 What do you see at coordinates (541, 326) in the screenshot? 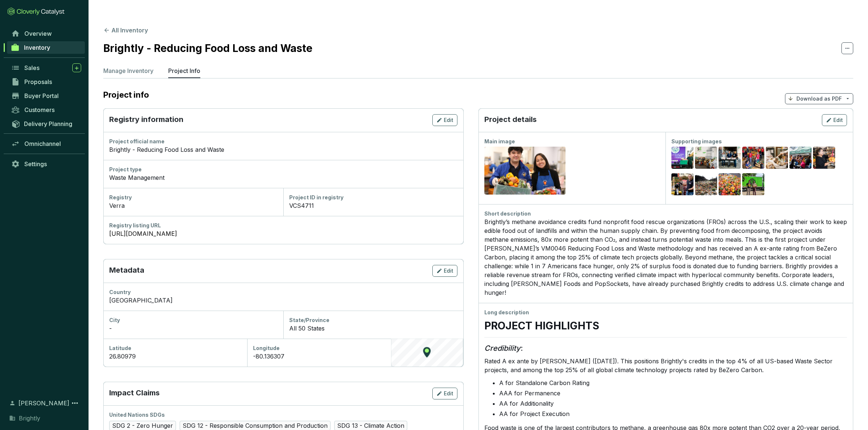
I see `strong: PROJECT HIGHLIGHTS` at bounding box center [541, 326].